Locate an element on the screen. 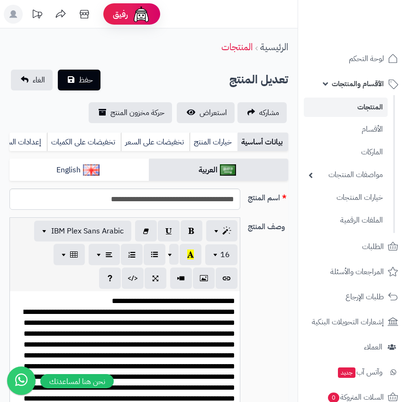  span: حفظ is located at coordinates (86, 80).